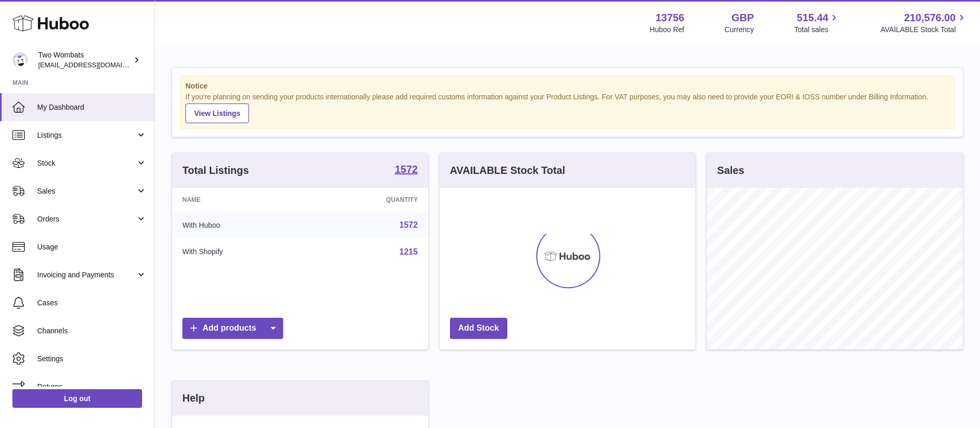 The width and height of the screenshot is (980, 428). Describe the element at coordinates (92, 330) in the screenshot. I see `span: Channels` at that location.